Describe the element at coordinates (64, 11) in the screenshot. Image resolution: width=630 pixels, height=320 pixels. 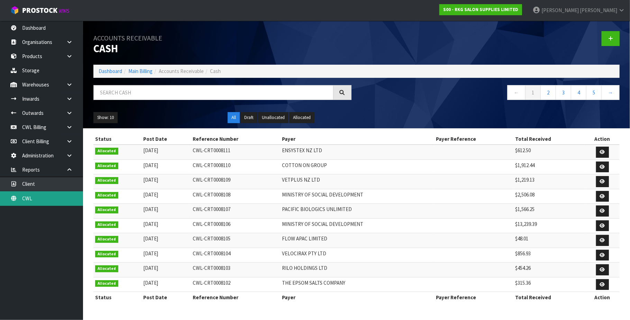
I see `small: WMS` at that location.